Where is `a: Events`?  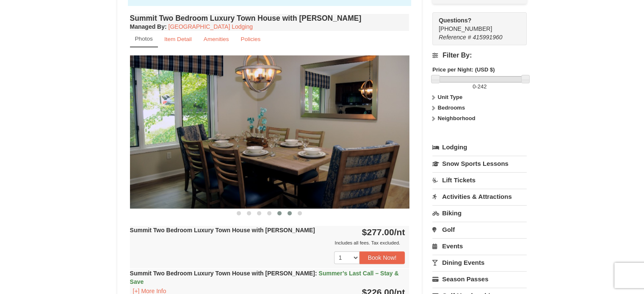
a: Events is located at coordinates (480, 247).